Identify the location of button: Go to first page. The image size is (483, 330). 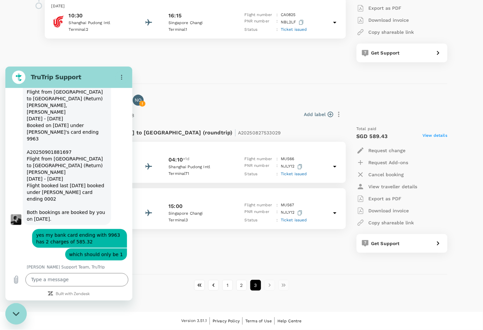
(199, 285).